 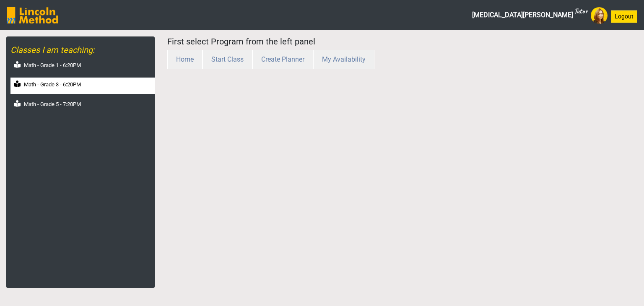 What do you see at coordinates (403, 42) in the screenshot?
I see `h5: First select Program from the left panel` at bounding box center [403, 42].